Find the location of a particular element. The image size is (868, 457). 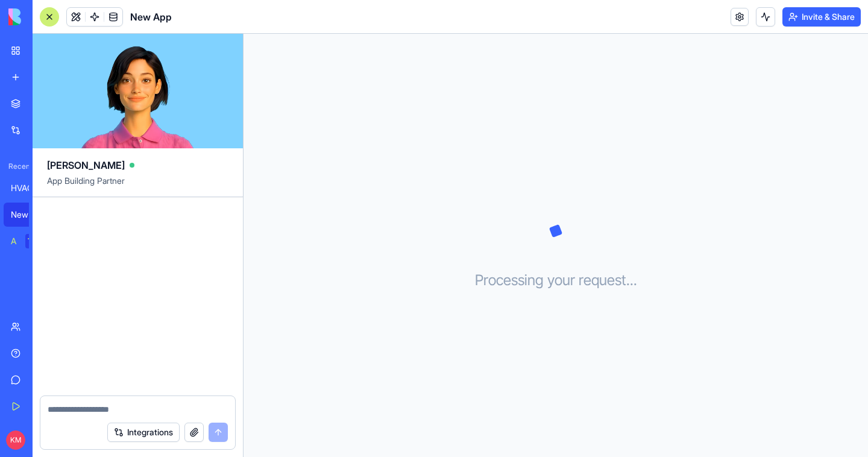

span: New App is located at coordinates (151, 17).